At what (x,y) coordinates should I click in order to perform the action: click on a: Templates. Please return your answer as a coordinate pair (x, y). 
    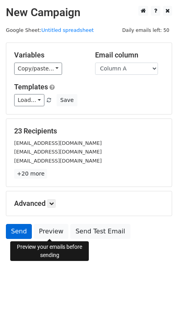
    Looking at the image, I should click on (31, 87).